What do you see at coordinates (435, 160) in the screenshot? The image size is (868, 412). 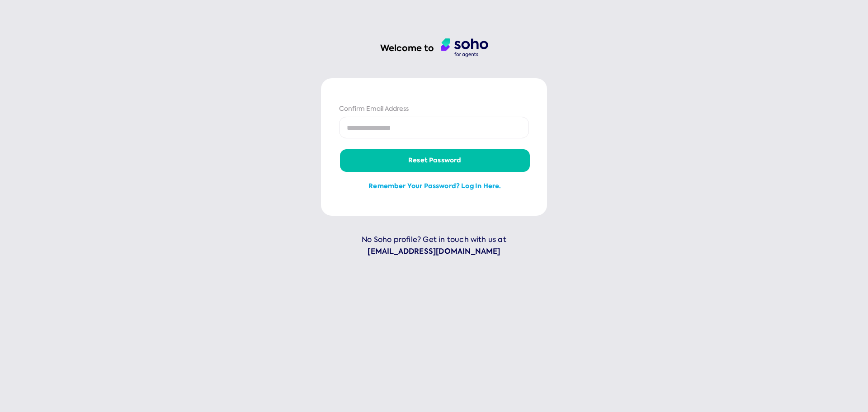 I see `button: Reset password` at bounding box center [435, 160].